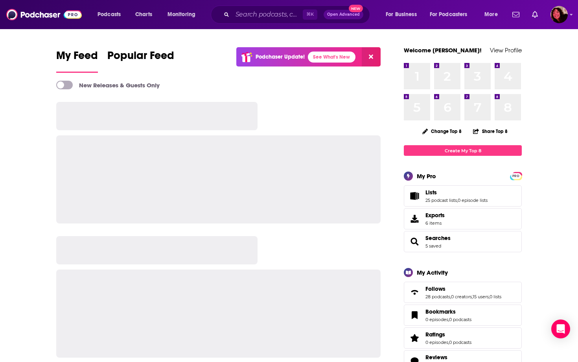 The image size is (578, 362). What do you see at coordinates (141, 58) in the screenshot?
I see `span: Popular Feed` at bounding box center [141, 58].